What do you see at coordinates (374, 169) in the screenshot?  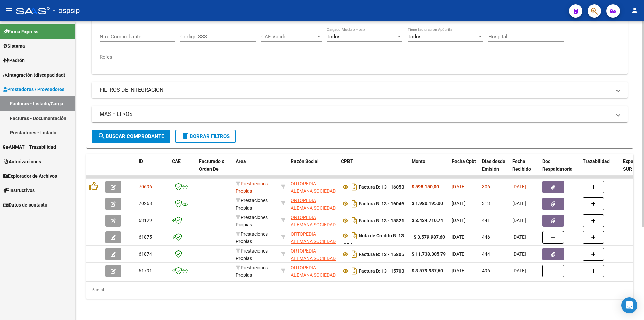 I see `datatable-header-cell: CPBT` at bounding box center [374, 169].